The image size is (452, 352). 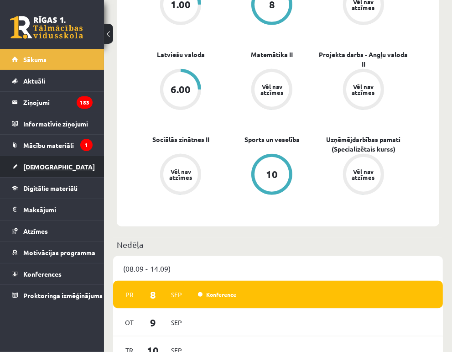 What do you see at coordinates (272, 174) in the screenshot?
I see `div: 10` at bounding box center [272, 174].